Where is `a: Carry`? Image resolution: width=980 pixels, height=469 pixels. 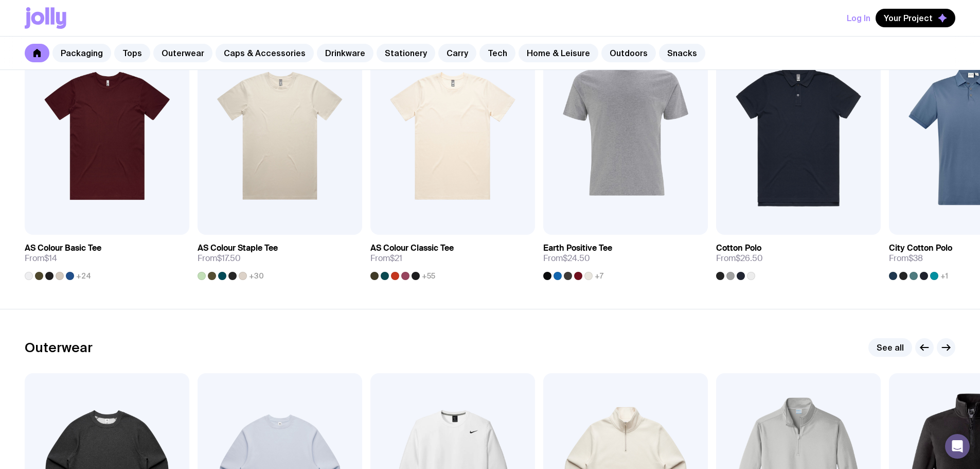
a: Carry is located at coordinates (457, 53).